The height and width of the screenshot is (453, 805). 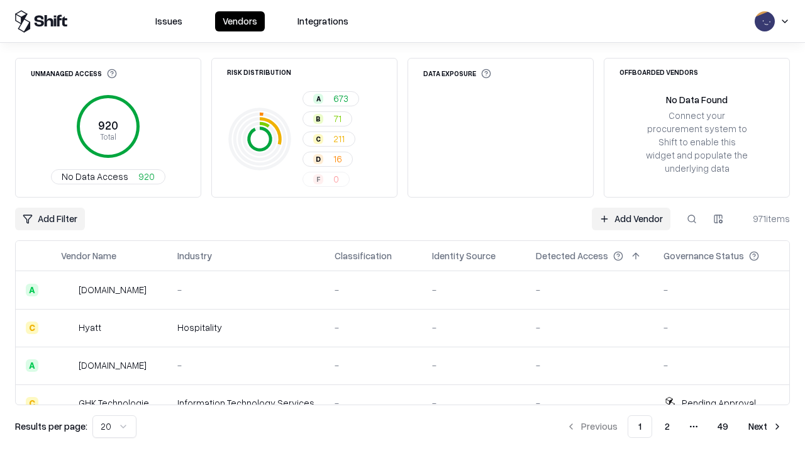 What do you see at coordinates (67, 403) in the screenshot?
I see `img: GHK Technologies Inc.` at bounding box center [67, 403].